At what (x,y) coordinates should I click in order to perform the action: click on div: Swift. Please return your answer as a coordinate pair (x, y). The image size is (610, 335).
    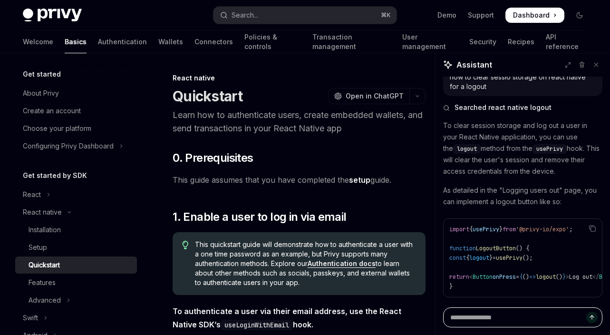
    Looking at the image, I should click on (30, 318).